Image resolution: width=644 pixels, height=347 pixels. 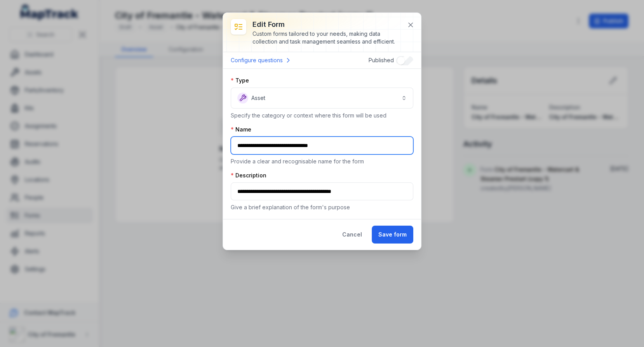 What do you see at coordinates (248, 175) in the screenshot?
I see `label: Description` at bounding box center [248, 175].